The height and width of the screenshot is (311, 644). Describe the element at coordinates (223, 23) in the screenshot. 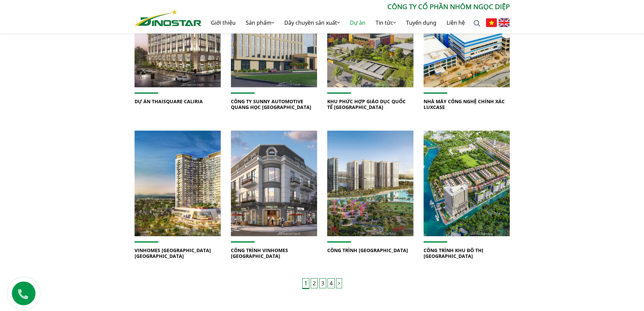

I see `a: Giới thiệu` at that location.